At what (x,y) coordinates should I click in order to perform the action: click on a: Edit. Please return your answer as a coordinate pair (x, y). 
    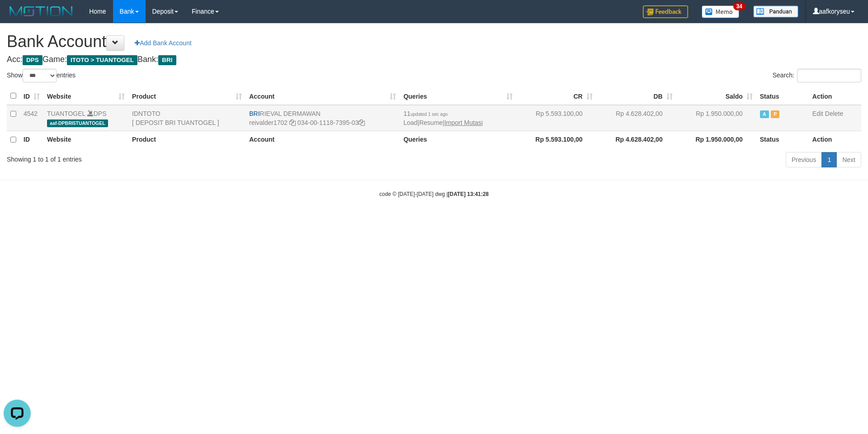
    Looking at the image, I should click on (818, 114).